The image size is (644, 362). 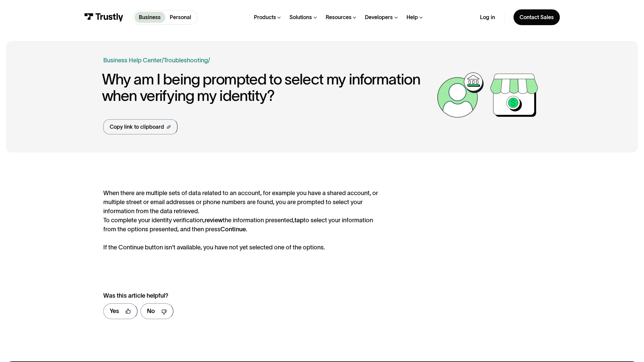 What do you see at coordinates (137, 127) in the screenshot?
I see `div: Copy link to clipboard` at bounding box center [137, 127].